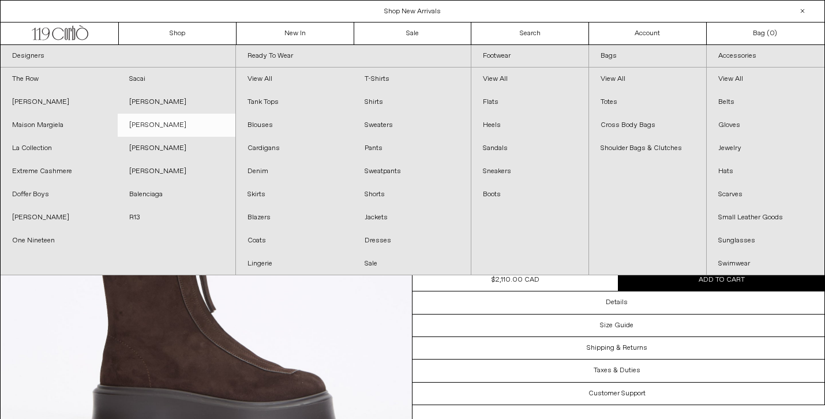 The height and width of the screenshot is (419, 825). I want to click on h3: Shipping & Returns, so click(617, 348).